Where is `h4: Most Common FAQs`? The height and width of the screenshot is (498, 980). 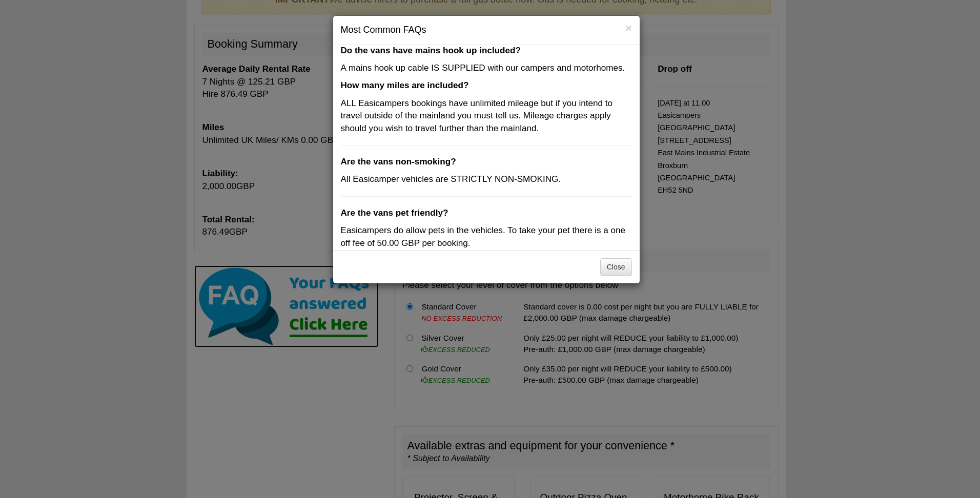 h4: Most Common FAQs is located at coordinates (486, 30).